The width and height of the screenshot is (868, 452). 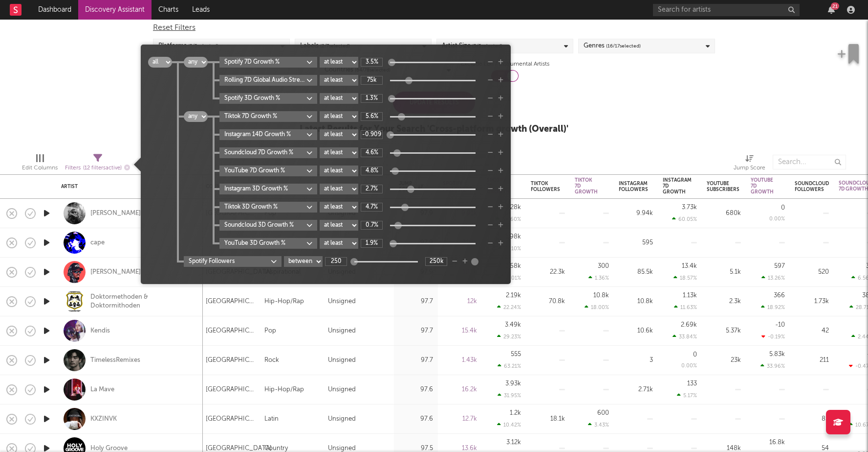 What do you see at coordinates (762, 186) in the screenshot?
I see `div: YouTube 7D Growth` at bounding box center [762, 186].